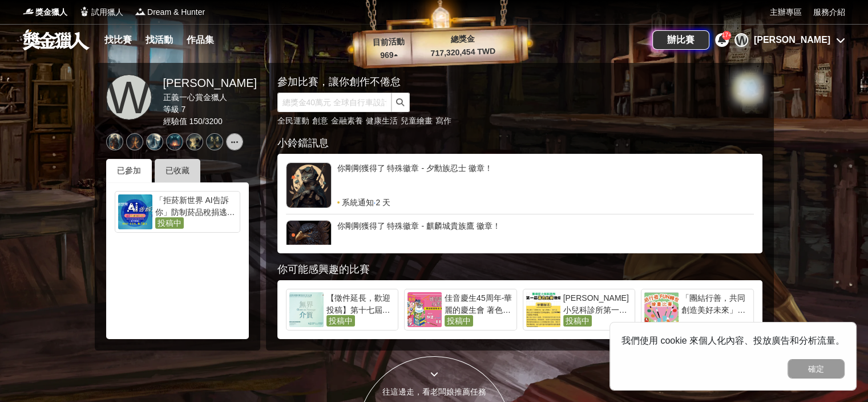 The width and height of the screenshot is (868, 402). I want to click on div: 「拒菸新世界 AI告訴你」防制菸品稅捐逃漏 徵件比賽, so click(196, 206).